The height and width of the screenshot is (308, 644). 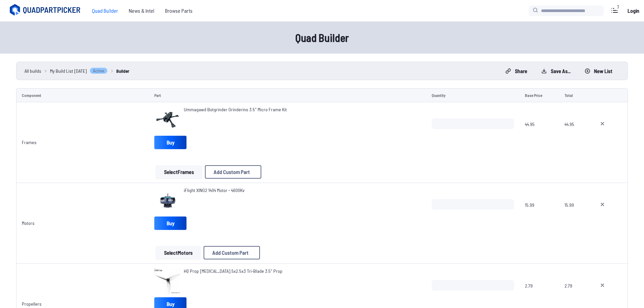 What do you see at coordinates (105, 10) in the screenshot?
I see `a: Quad Builder` at bounding box center [105, 10].